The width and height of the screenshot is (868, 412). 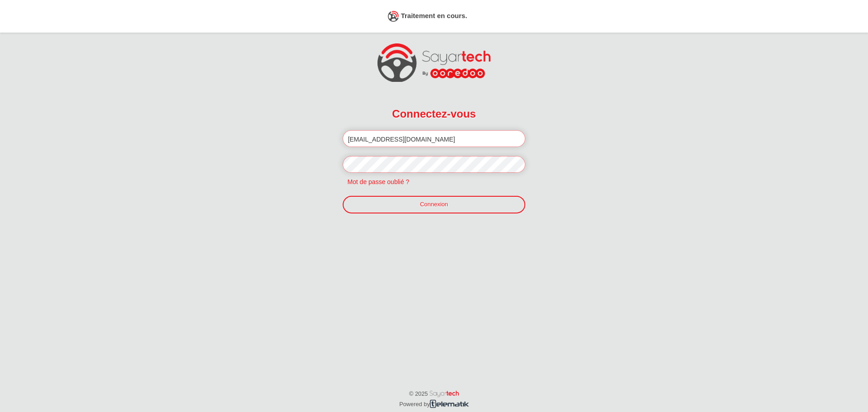 What do you see at coordinates (433, 139) in the screenshot?
I see `input: Email` at bounding box center [433, 139].